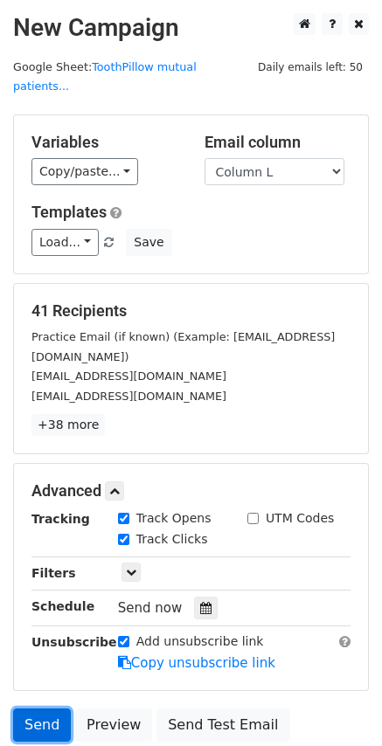 The width and height of the screenshot is (382, 746). What do you see at coordinates (60, 519) in the screenshot?
I see `strong: Tracking` at bounding box center [60, 519].